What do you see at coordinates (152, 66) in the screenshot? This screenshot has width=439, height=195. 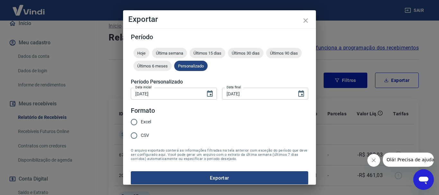 I see `div: Últimos 6 meses` at bounding box center [152, 66].